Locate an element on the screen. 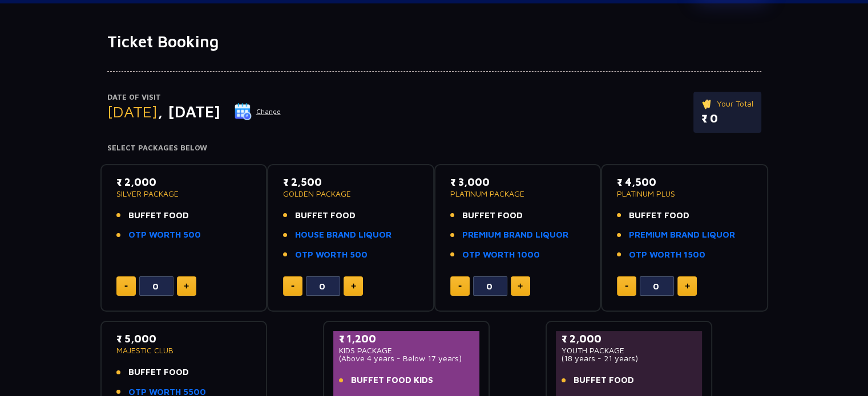 The width and height of the screenshot is (868, 396). p: ₹ 3,000 is located at coordinates (517, 182).